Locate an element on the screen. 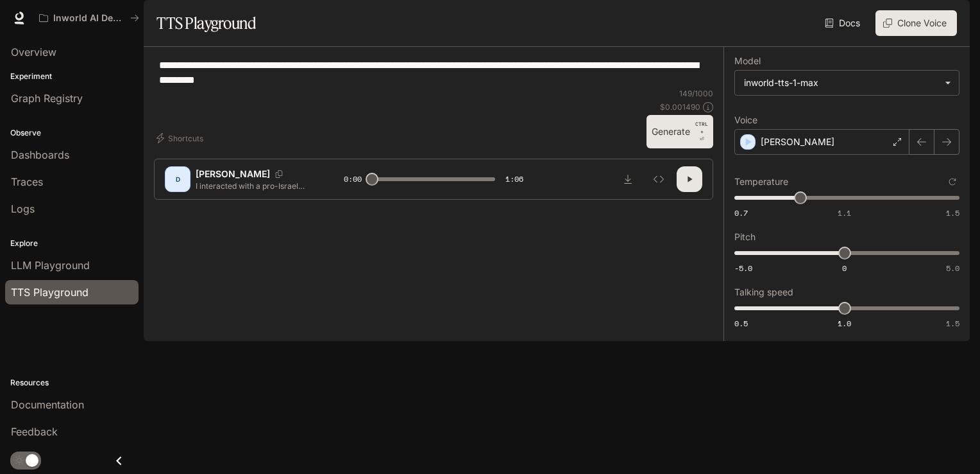  span: 1:06 is located at coordinates (514, 179).